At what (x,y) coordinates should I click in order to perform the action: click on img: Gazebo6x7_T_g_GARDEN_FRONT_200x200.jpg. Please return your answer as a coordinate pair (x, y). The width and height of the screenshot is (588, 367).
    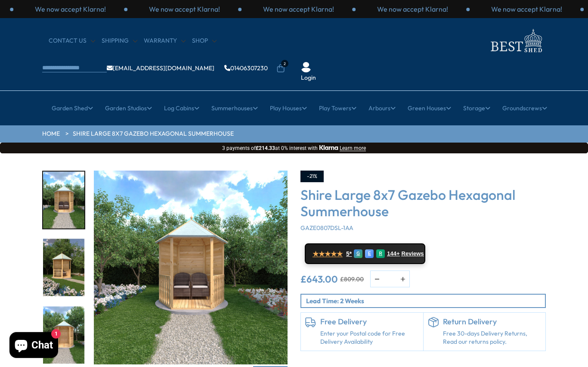
    Looking at the image, I should click on (63, 335).